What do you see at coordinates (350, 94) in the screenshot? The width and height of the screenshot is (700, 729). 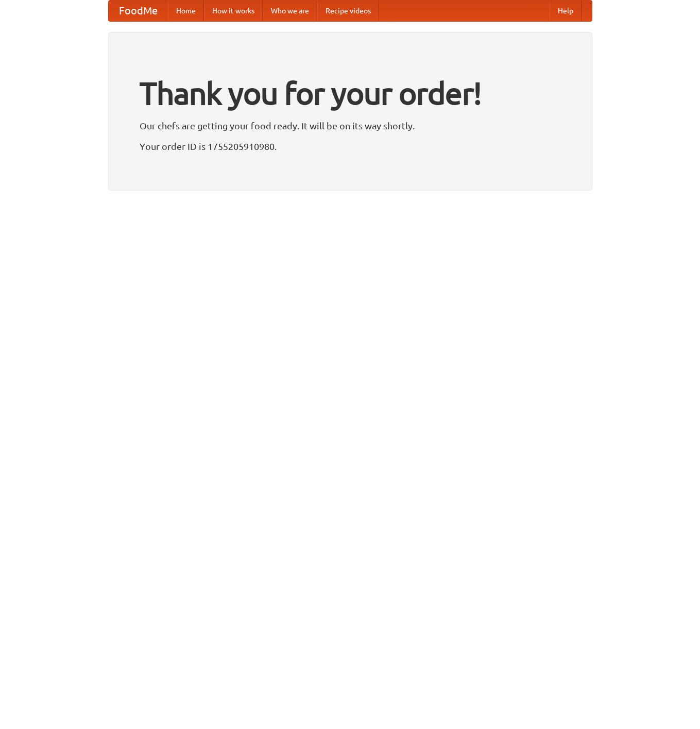 I see `h1: Thank you for your order!` at bounding box center [350, 94].